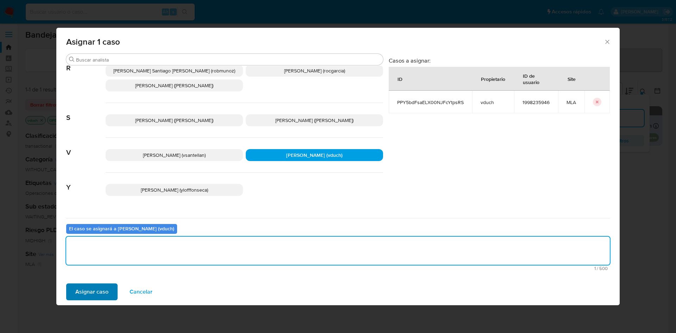 This screenshot has width=676, height=333. I want to click on span: 1998235946, so click(535, 102).